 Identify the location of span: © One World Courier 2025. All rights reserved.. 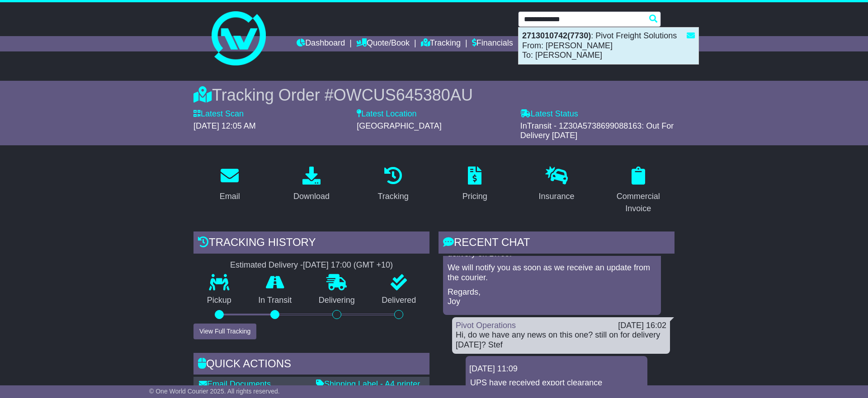
(214, 391).